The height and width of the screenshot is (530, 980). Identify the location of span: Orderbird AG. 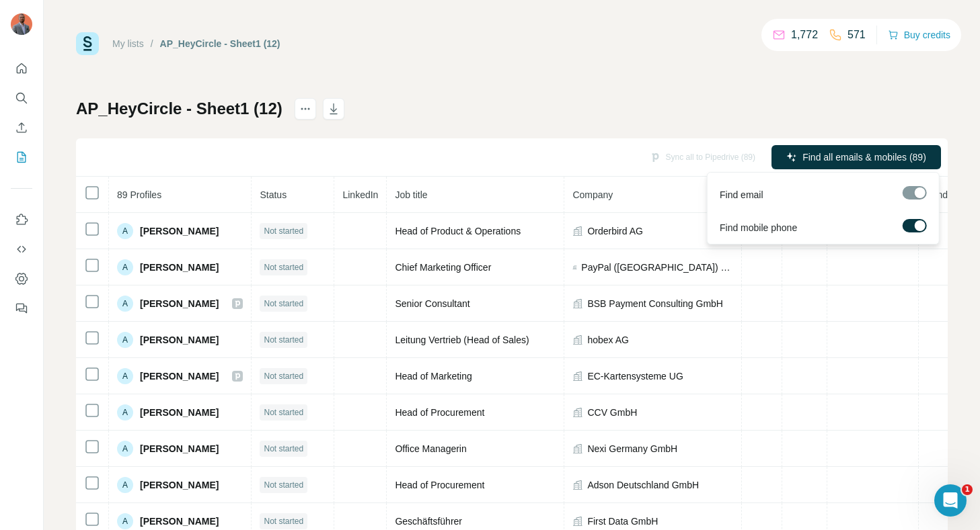
(615, 231).